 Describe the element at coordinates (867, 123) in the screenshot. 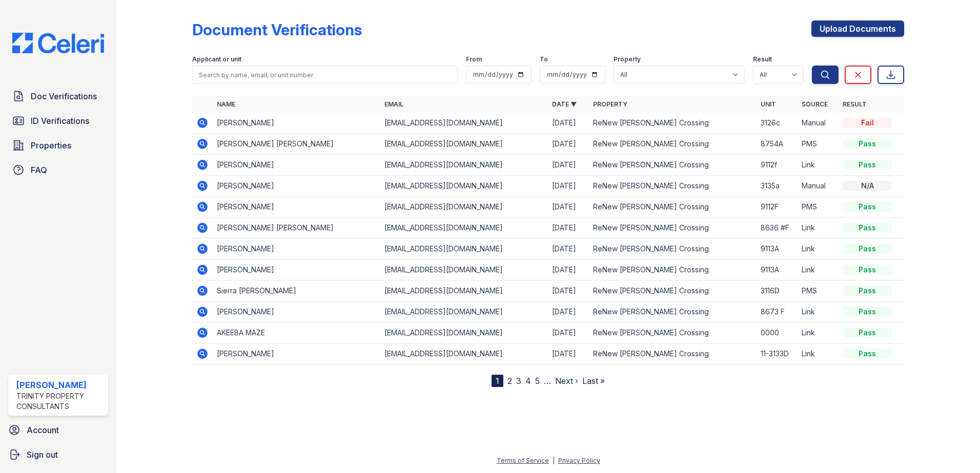

I see `div: Fail` at that location.